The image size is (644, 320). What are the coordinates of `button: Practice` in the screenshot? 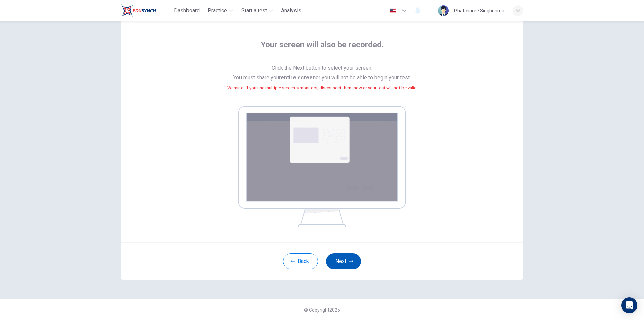 It's located at (220, 11).